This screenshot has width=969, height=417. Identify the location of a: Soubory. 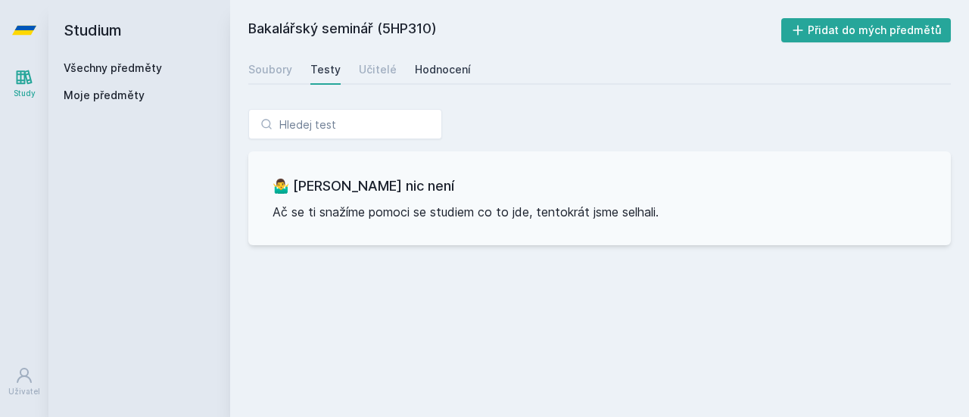
(270, 70).